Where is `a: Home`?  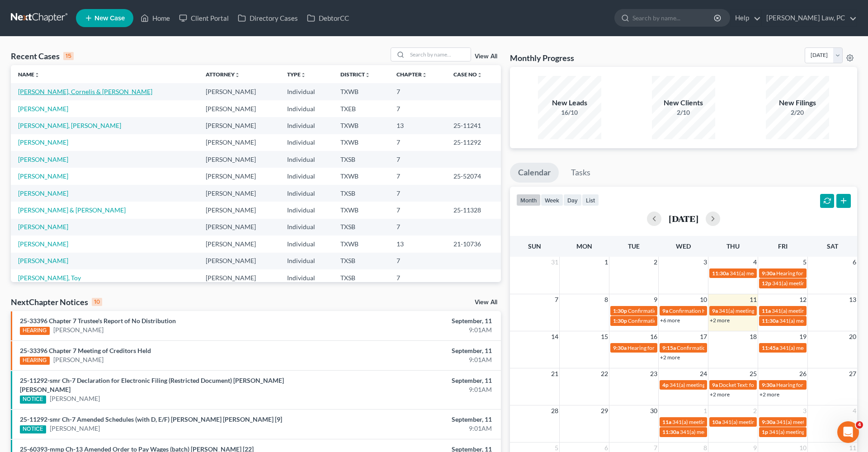
a: Home is located at coordinates (155, 18).